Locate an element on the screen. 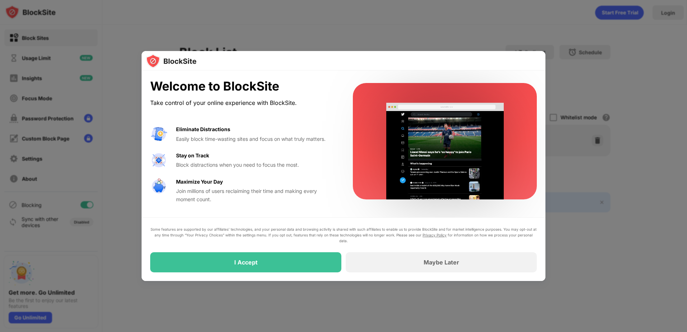  img: value-focus.svg is located at coordinates (159, 160).